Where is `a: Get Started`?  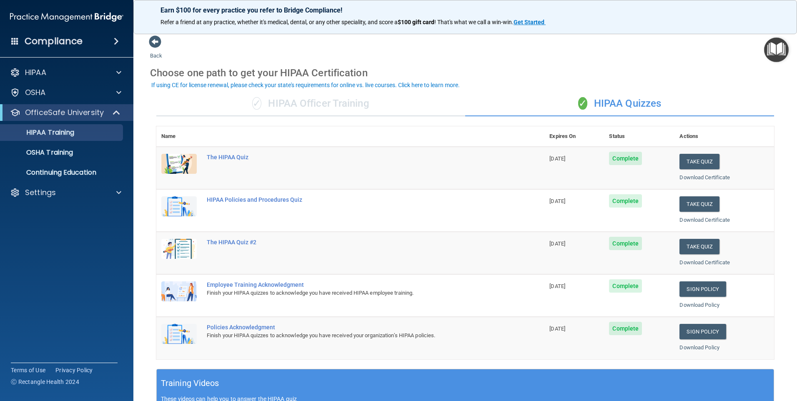
a: Get Started is located at coordinates (530, 22).